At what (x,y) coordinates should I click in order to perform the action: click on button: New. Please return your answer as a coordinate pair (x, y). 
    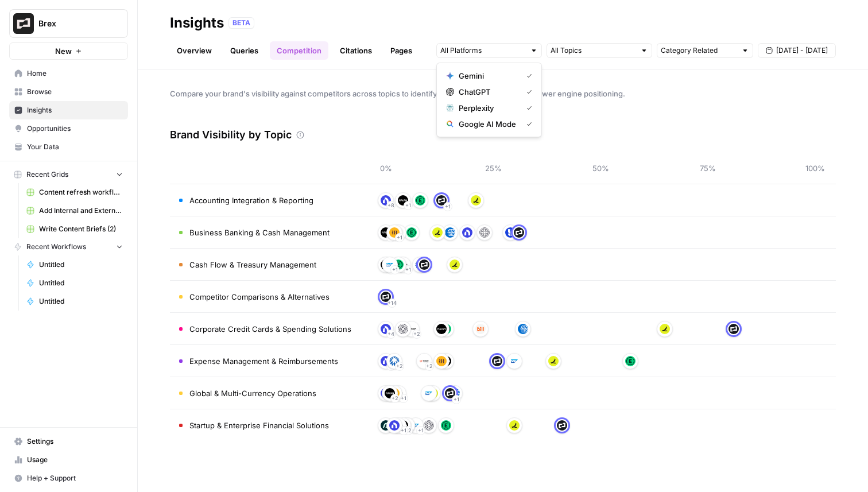
    Looking at the image, I should click on (68, 51).